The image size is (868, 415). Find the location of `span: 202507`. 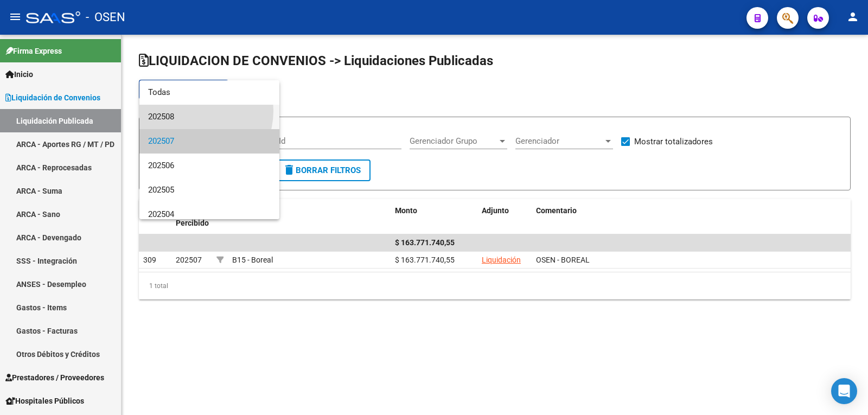

span: 202507 is located at coordinates (209, 141).